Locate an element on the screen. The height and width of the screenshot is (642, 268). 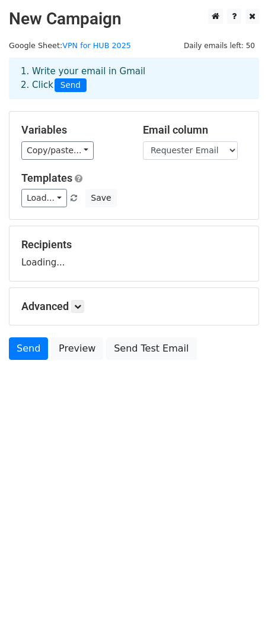
a: Daily emails left: 50 is located at coordinates (220, 45).